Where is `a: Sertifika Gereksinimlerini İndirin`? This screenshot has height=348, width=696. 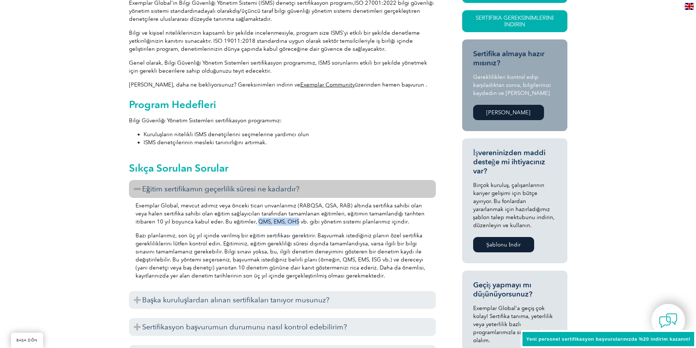 a: Sertifika Gereksinimlerini İndirin is located at coordinates (515, 21).